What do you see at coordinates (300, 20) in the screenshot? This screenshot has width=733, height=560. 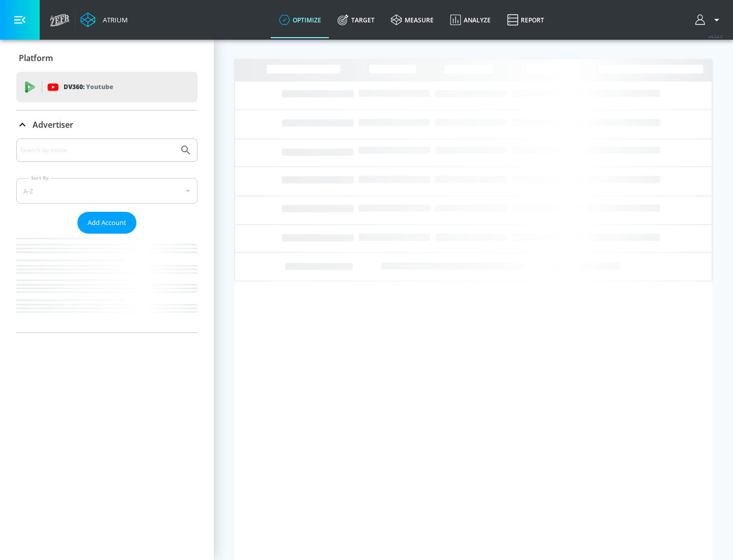 I see `a: optimize` at bounding box center [300, 20].